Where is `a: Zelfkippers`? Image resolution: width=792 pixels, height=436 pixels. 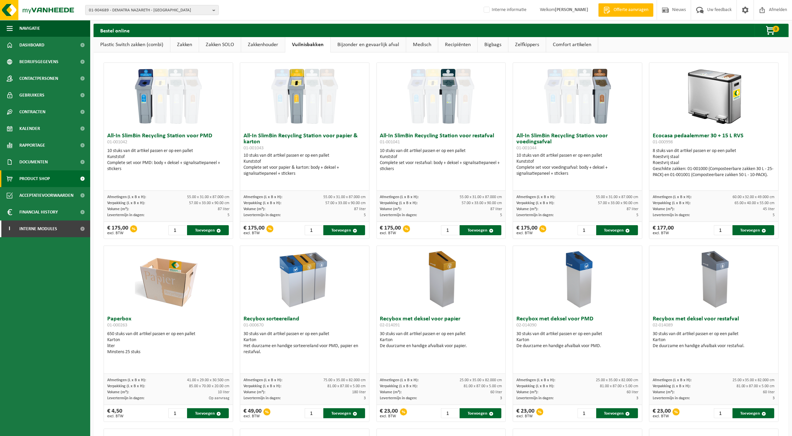 a: Zelfkippers is located at coordinates (527, 45).